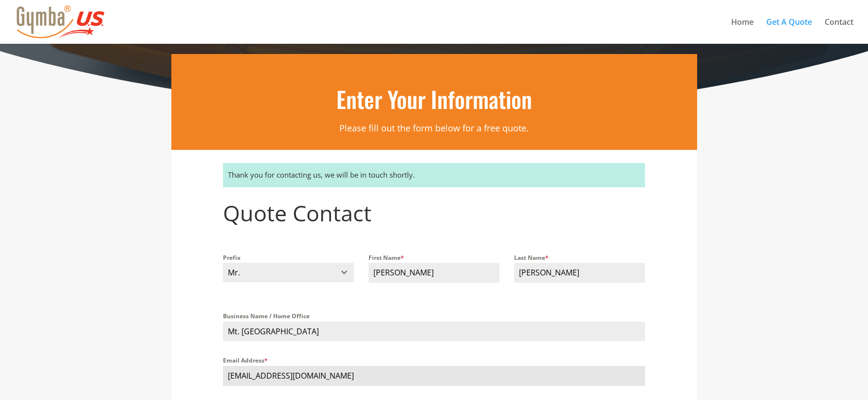 The height and width of the screenshot is (400, 868). What do you see at coordinates (434, 128) in the screenshot?
I see `p: Please fill out the form below for a free quote.` at bounding box center [434, 128].